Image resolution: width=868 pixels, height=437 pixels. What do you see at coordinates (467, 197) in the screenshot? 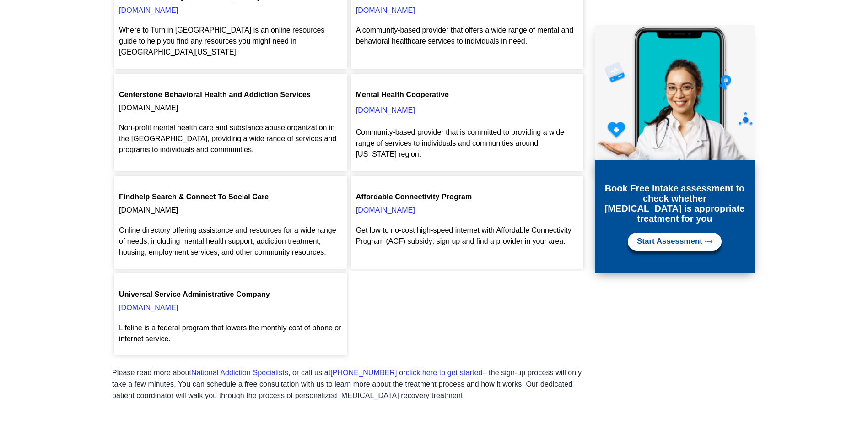
I see `figcaption: Affordable Connectivity Program` at bounding box center [467, 197].